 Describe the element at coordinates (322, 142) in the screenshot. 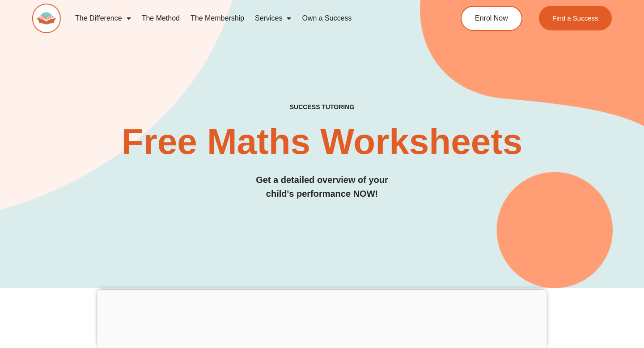

I see `h2: Free Maths Worksheets​` at that location.